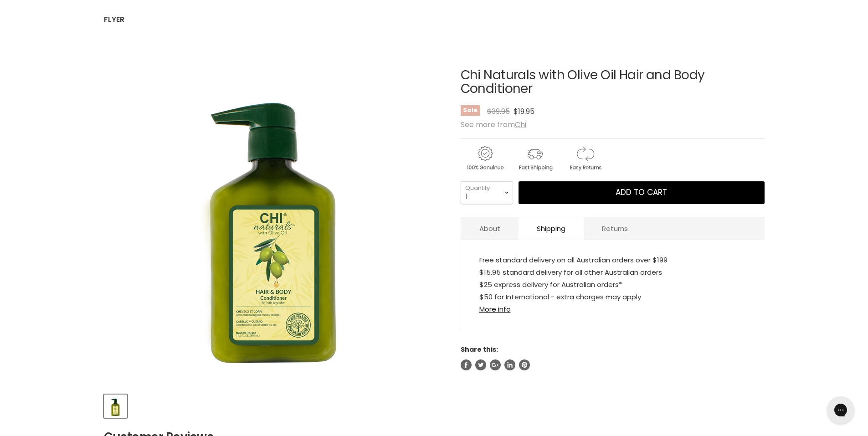 The height and width of the screenshot is (436, 868). What do you see at coordinates (115, 406) in the screenshot?
I see `img: Chi Naturals with Olive Oil Hair and Body Conditioner` at bounding box center [115, 406].